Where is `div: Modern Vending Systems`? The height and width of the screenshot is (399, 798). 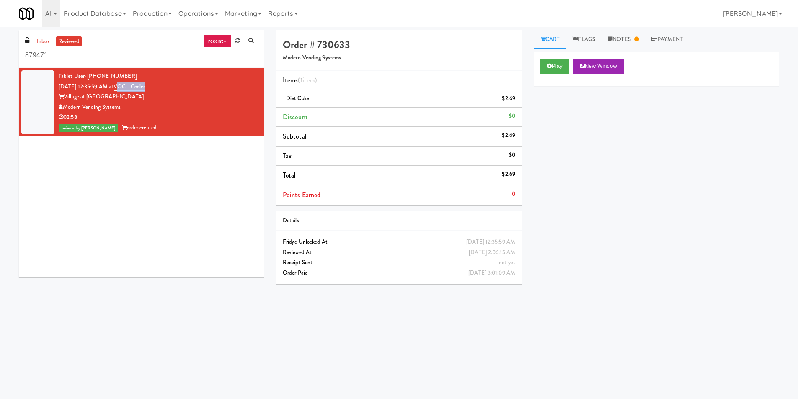 div: Modern Vending Systems is located at coordinates (158, 107).